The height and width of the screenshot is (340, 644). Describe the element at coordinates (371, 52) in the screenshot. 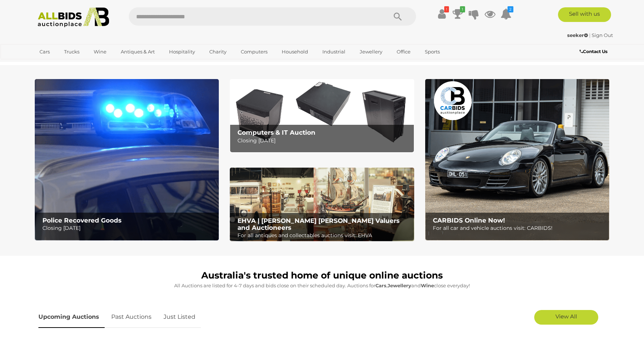

I see `a: Jewellery` at that location.